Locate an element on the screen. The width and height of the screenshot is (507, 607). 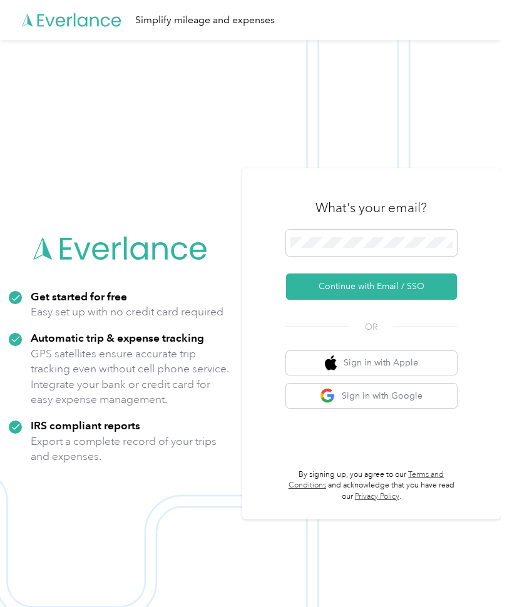
strong: IRS compliant reports is located at coordinates (85, 425).